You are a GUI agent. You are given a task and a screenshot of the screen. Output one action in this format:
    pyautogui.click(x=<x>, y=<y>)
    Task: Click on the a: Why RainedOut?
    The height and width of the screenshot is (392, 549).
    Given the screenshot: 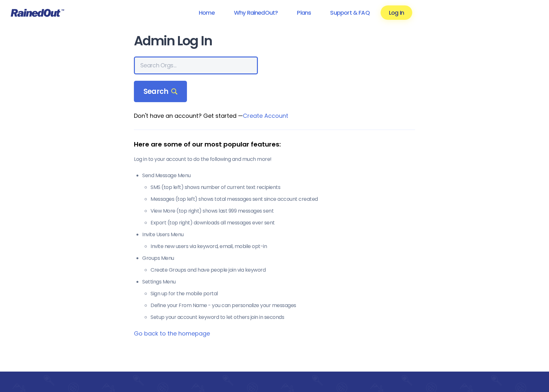 What is the action you would take?
    pyautogui.click(x=256, y=13)
    